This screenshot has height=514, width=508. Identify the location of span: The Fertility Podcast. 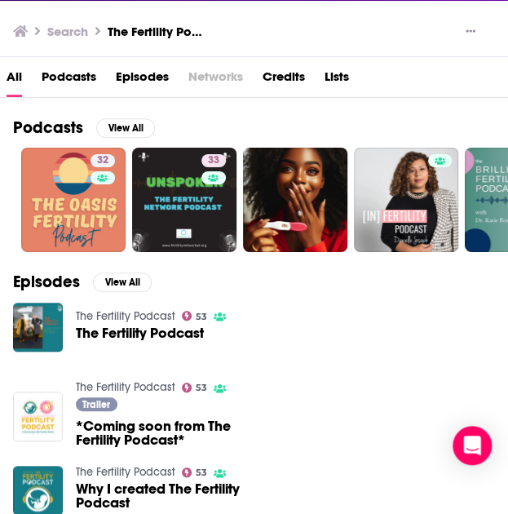
(140, 333).